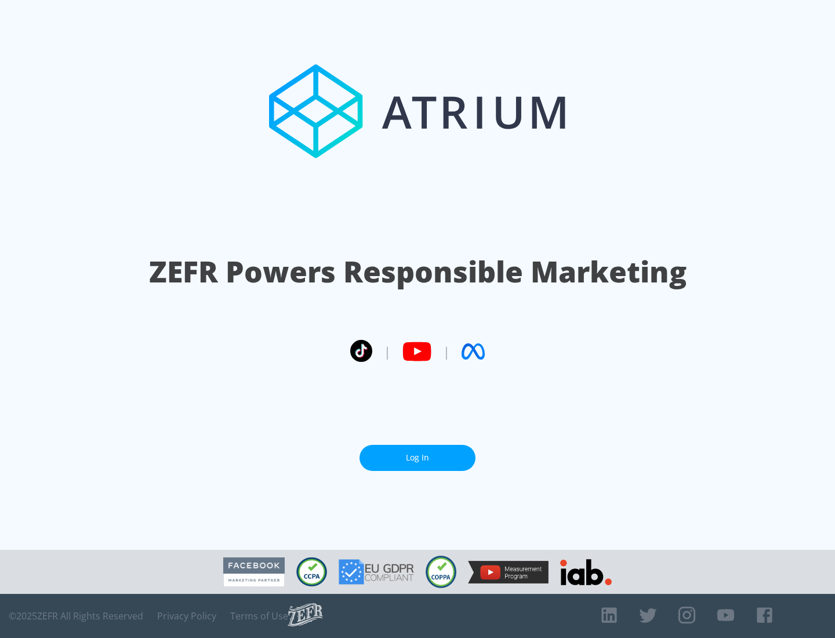 The height and width of the screenshot is (638, 835). Describe the element at coordinates (76, 616) in the screenshot. I see `span: © 2025 ZEFR All Rights Reserved` at that location.